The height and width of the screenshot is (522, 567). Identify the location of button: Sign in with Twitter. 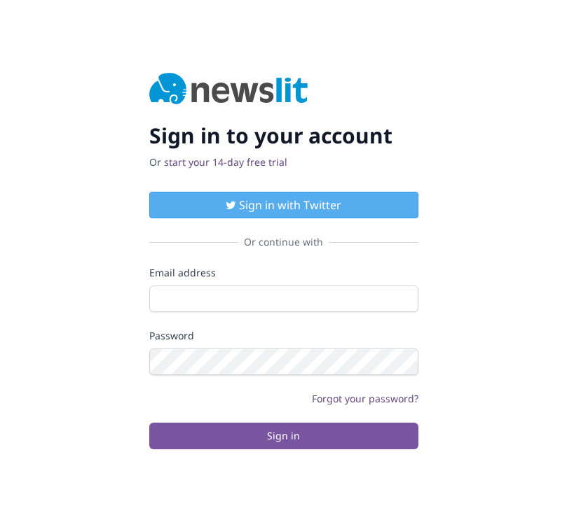
(284, 205).